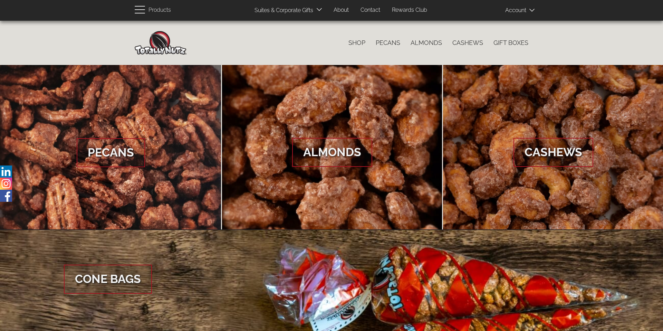  What do you see at coordinates (282, 10) in the screenshot?
I see `a: Suites & Corporate Gifts` at bounding box center [282, 10].